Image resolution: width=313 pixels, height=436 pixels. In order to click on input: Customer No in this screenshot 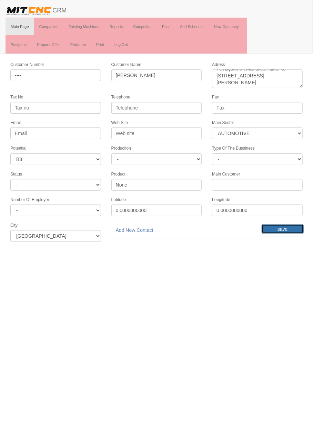, I will do `click(56, 75)`.